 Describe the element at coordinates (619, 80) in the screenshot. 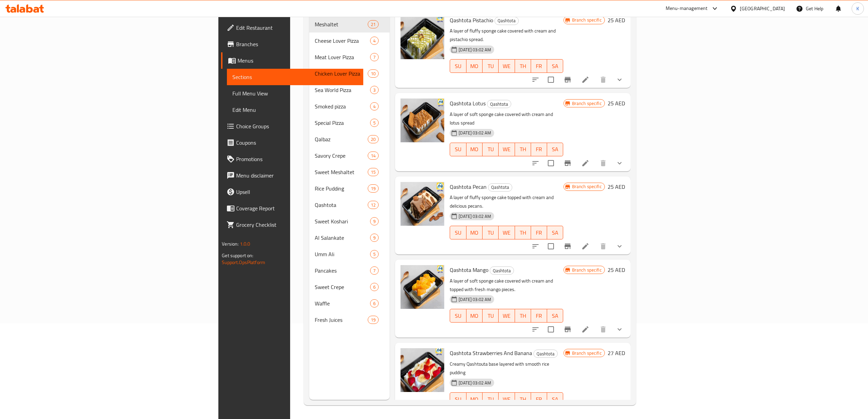

I see `button: show more` at that location.